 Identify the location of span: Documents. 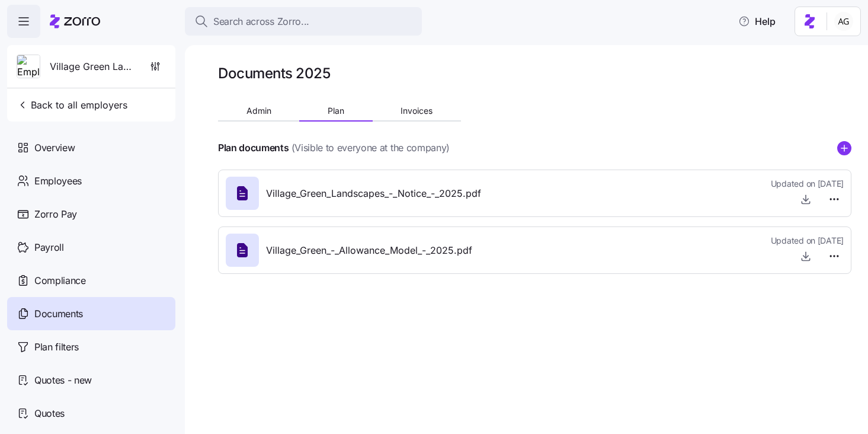
(59, 313).